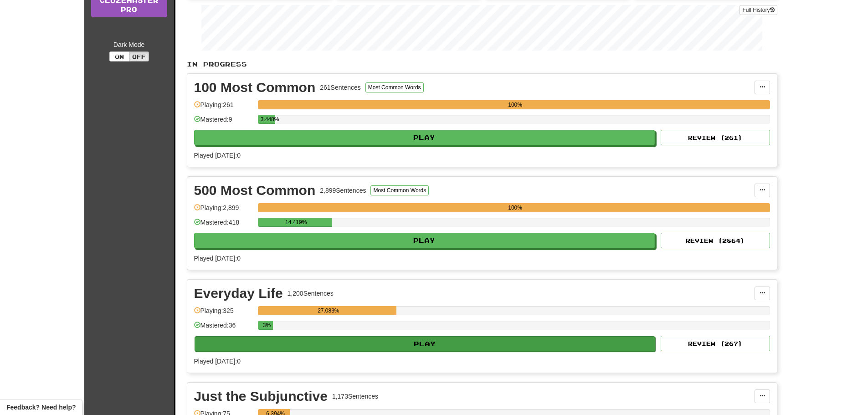 The image size is (868, 415). Describe the element at coordinates (715, 240) in the screenshot. I see `button: Review (2864)` at that location.